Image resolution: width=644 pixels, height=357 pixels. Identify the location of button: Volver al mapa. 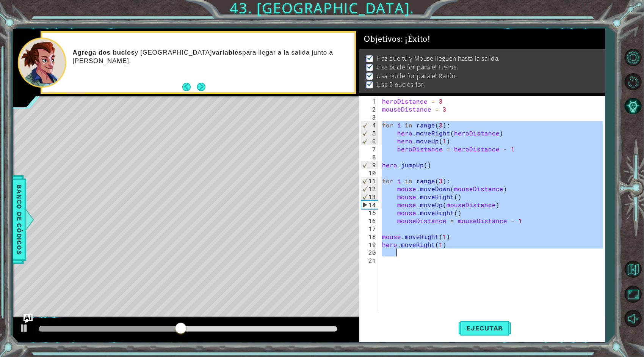
(633, 269).